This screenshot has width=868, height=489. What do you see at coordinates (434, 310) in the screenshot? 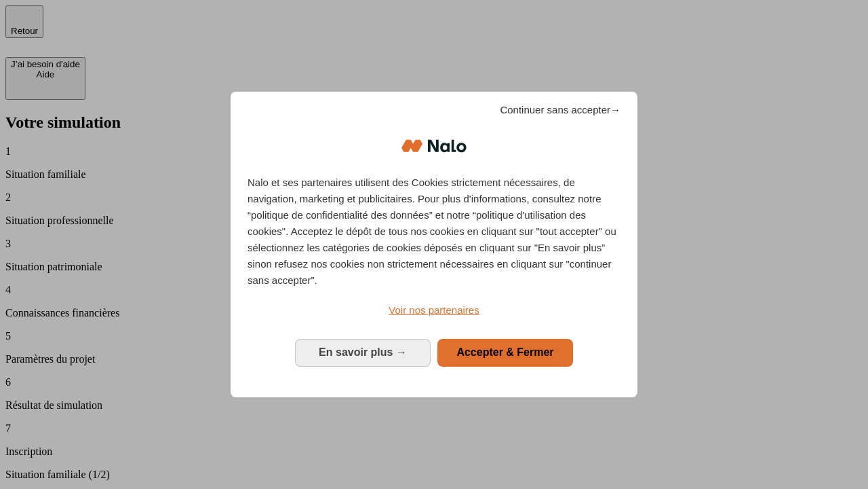
I see `a: Voir nos partenaires` at bounding box center [434, 310].